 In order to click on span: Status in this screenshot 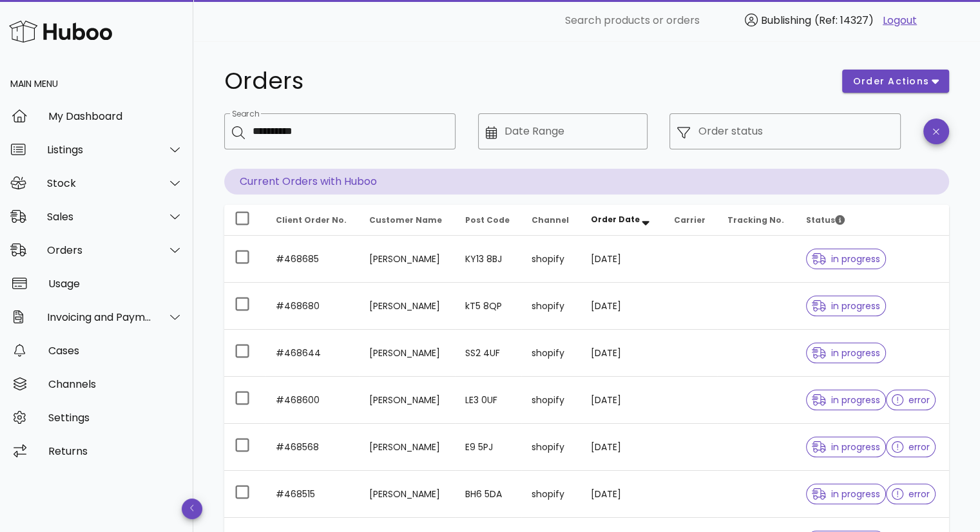, I will do `click(825, 219)`.